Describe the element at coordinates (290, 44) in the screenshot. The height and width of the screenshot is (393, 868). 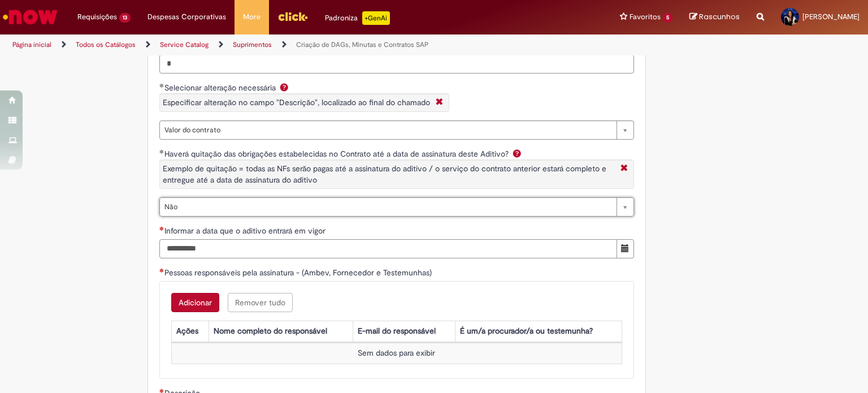
I see `ul: Trilhas de página` at that location.